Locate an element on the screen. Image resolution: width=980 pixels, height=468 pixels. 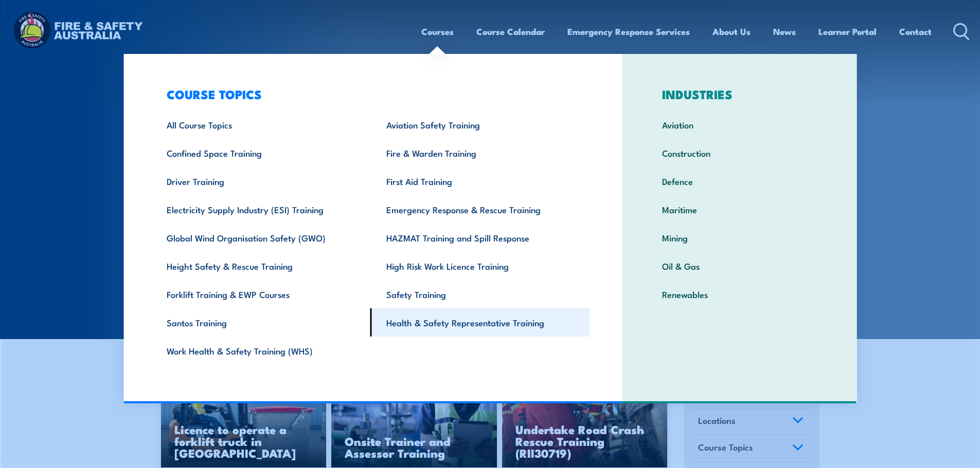
a: Safety Training is located at coordinates (480, 294).